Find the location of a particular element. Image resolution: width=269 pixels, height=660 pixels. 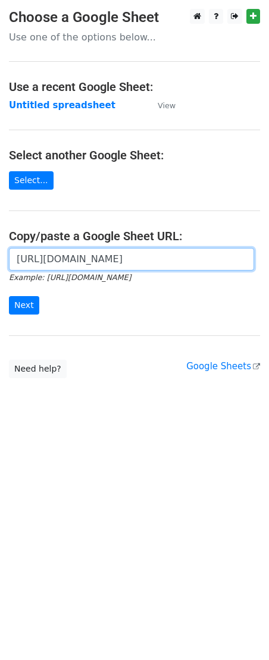

small: View is located at coordinates (166, 105).